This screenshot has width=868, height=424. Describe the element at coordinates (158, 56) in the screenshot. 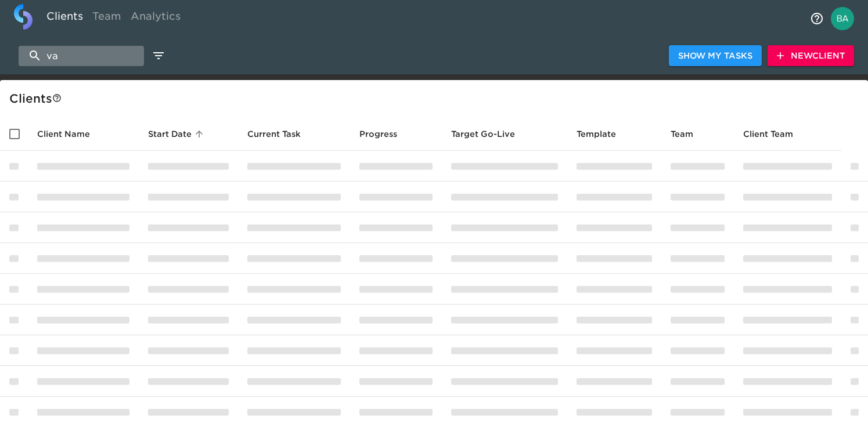

I see `button: edit` at that location.